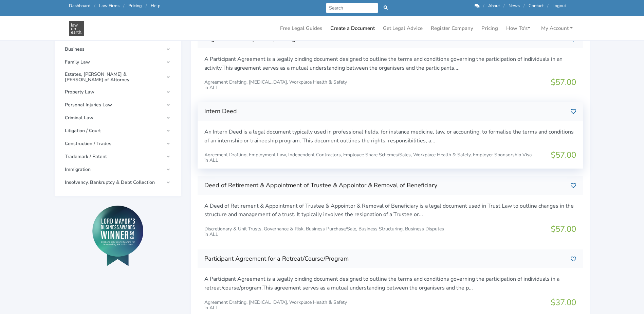 Image resolution: width=644 pixels, height=314 pixels. I want to click on a: Intern Deed An Intern Deed is a legal document typically used in professional fields, for instanc..., so click(390, 135).